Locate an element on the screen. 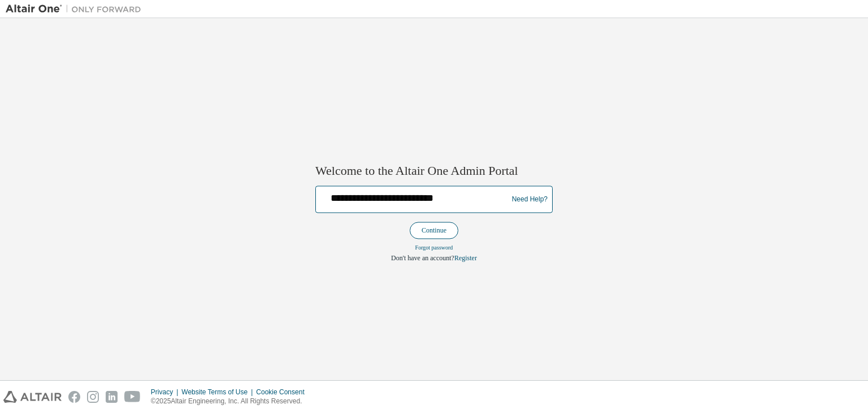 The height and width of the screenshot is (413, 868). a: Forgot password is located at coordinates (434, 248).